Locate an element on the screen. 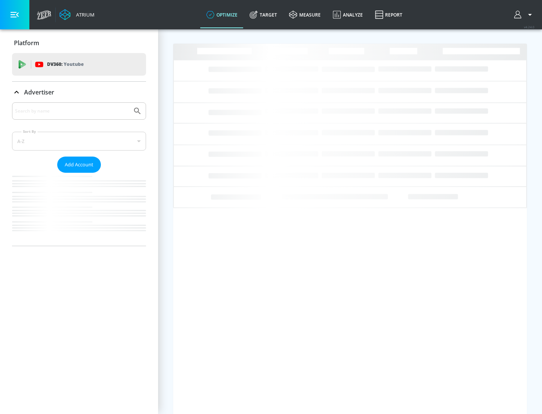 Image resolution: width=542 pixels, height=414 pixels. p: DV360: is located at coordinates (65, 64).